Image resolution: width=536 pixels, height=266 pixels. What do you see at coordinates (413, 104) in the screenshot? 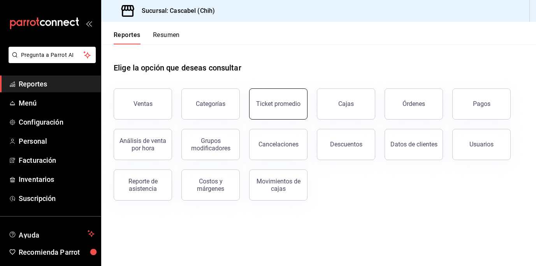
I see `button: Órdenes` at bounding box center [413, 104].